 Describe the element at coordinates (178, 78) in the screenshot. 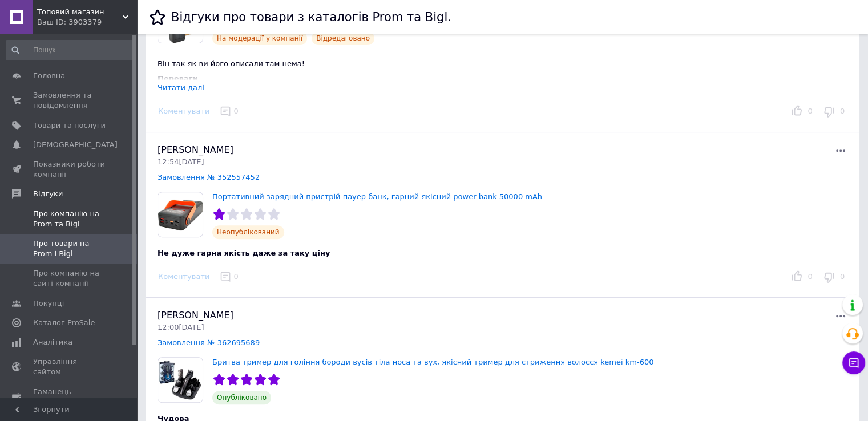

I see `span: Переваги` at that location.